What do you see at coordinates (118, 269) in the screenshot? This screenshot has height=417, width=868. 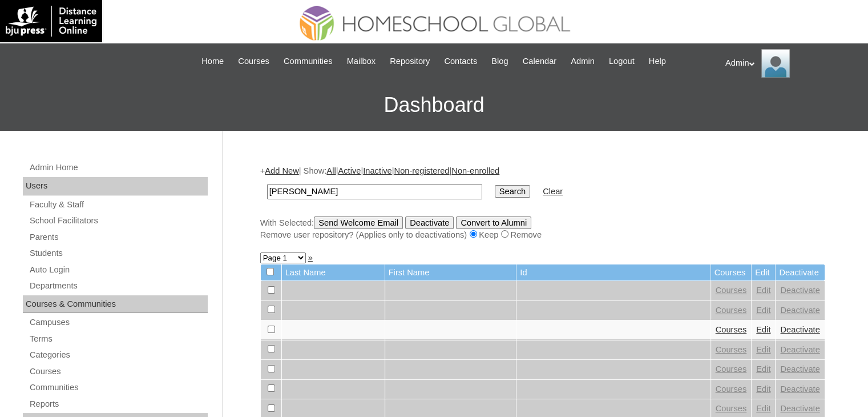 I see `a: Auto Login` at bounding box center [118, 269].